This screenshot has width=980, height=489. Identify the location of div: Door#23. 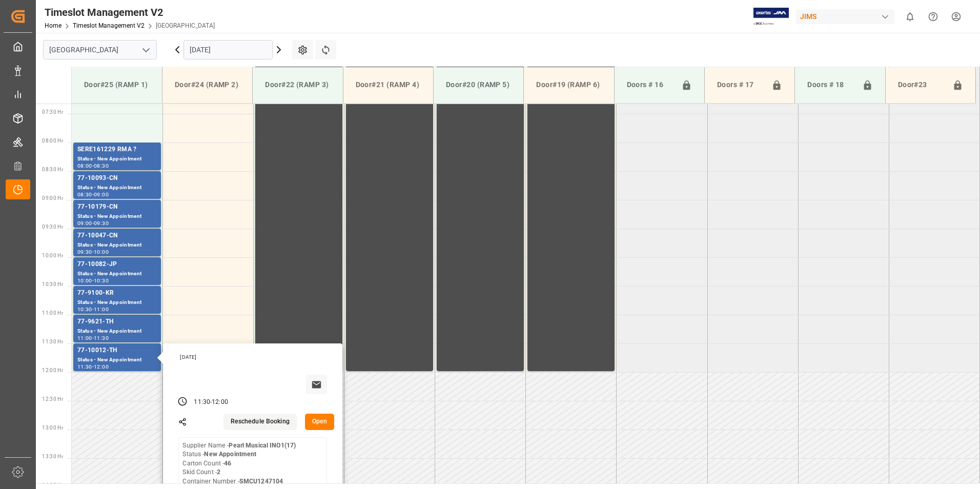
(921, 85).